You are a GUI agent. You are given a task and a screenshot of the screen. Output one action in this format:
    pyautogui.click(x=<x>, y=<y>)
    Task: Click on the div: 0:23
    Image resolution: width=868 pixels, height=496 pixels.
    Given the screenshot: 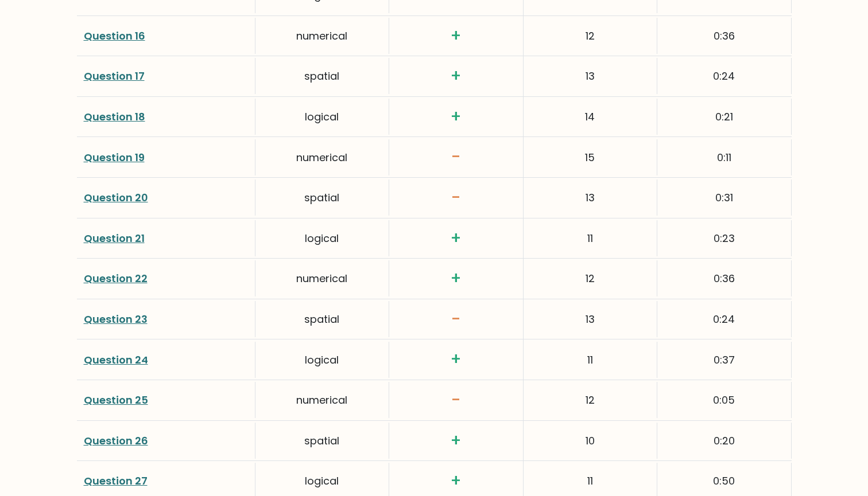 What is the action you would take?
    pyautogui.click(x=724, y=238)
    